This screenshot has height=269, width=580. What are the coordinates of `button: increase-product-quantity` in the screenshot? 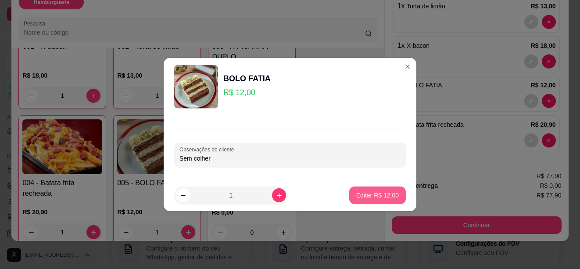 It's located at (279, 195).